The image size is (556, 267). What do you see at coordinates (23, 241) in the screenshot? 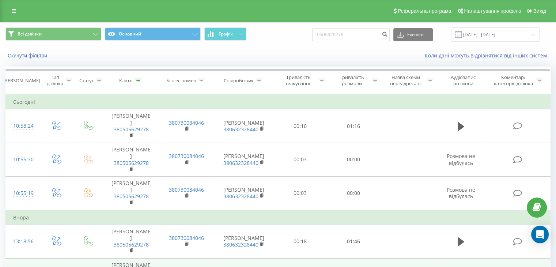
I see `div: 13:18:56` at bounding box center [23, 241].